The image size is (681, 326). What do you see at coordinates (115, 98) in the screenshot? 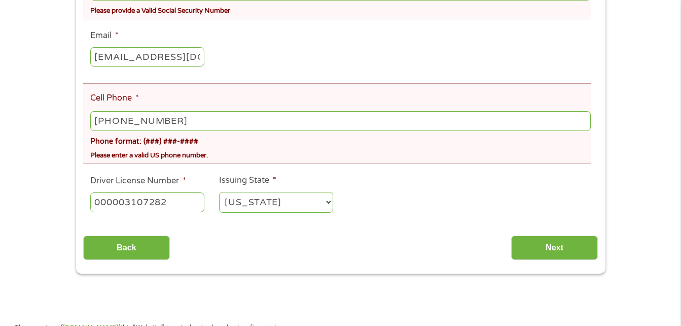
I see `label: Cell Phone` at bounding box center [115, 98].